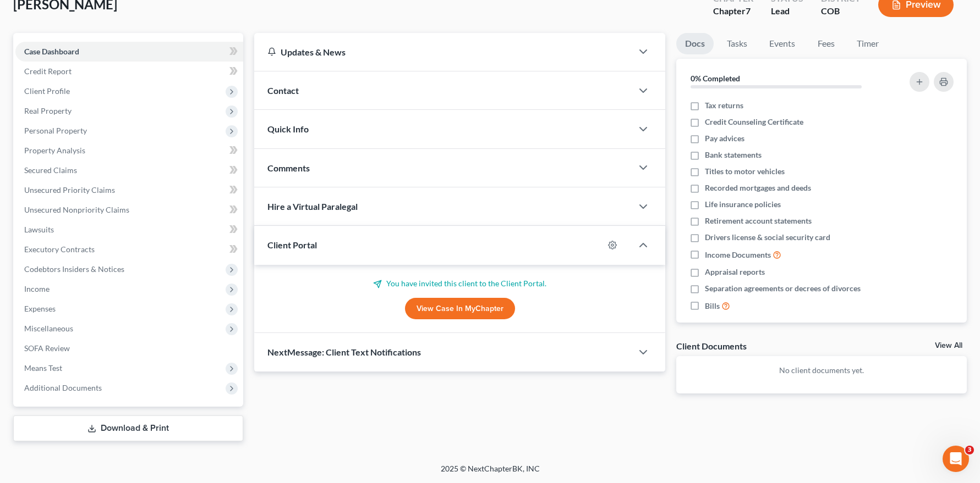 This screenshot has width=980, height=483. Describe the element at coordinates (758, 188) in the screenshot. I see `span: Recorded mortgages and deeds` at that location.